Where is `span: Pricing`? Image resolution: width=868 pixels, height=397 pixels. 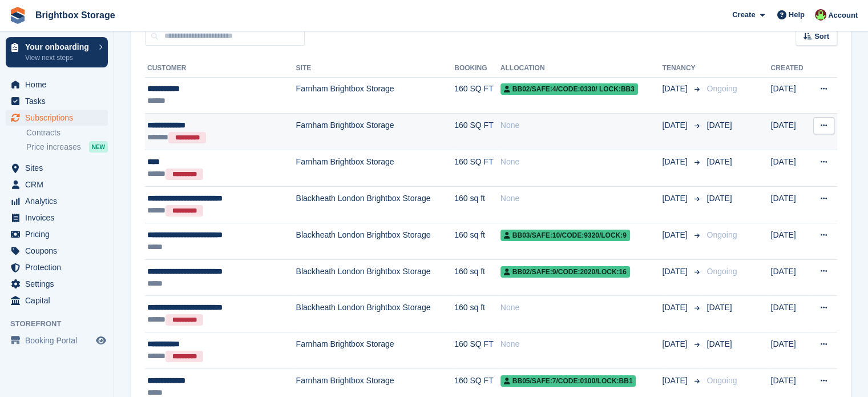
span: Pricing is located at coordinates (60, 234).